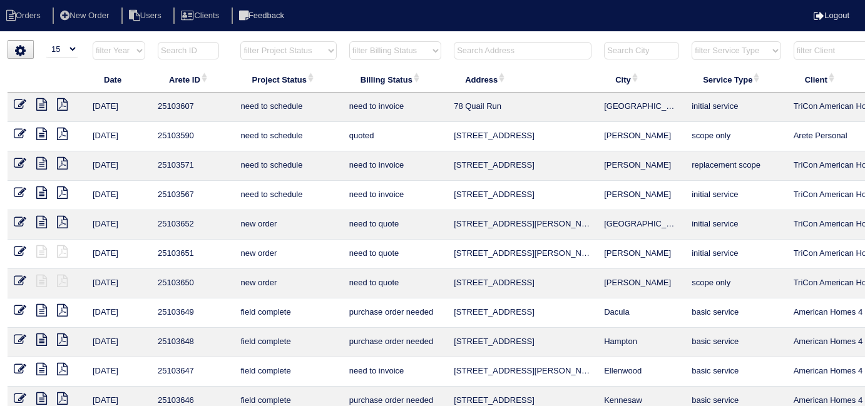 The height and width of the screenshot is (406, 865). I want to click on input: Search ID, so click(188, 51).